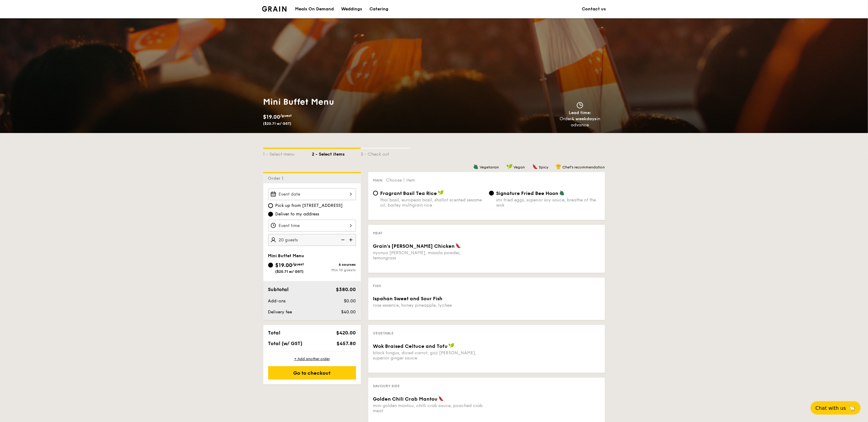 Image resolution: width=868 pixels, height=422 pixels. I want to click on div: Min 10 guests, so click(335, 270).